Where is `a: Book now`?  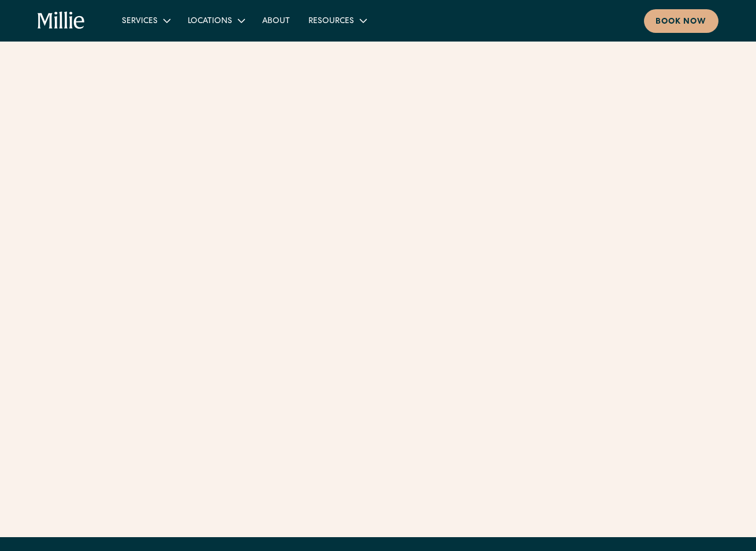
a: Book now is located at coordinates (681, 21).